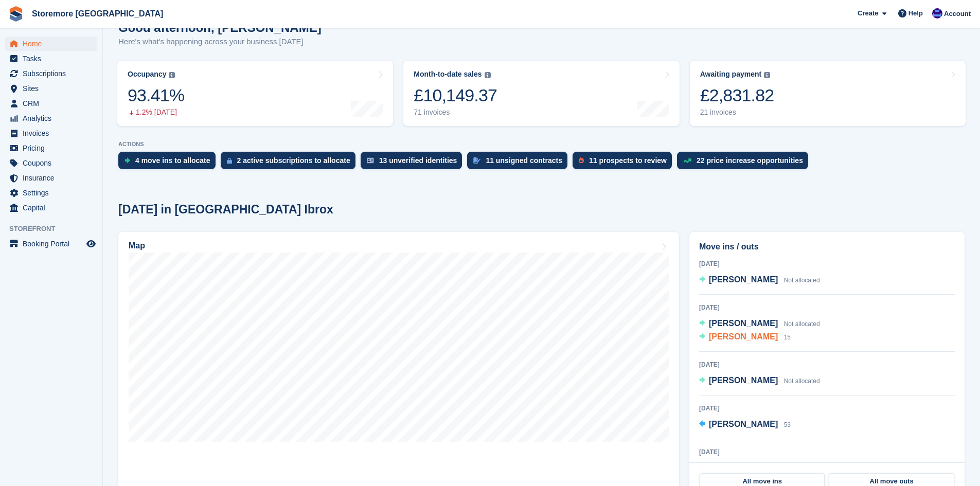 This screenshot has width=980, height=486. Describe the element at coordinates (53, 74) in the screenshot. I see `span: Subscriptions` at that location.